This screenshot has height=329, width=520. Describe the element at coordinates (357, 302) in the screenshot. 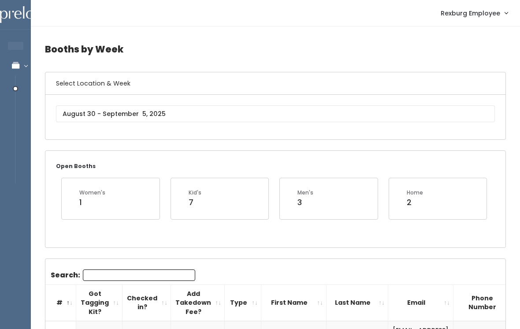

I see `th: Last Name: activate to sort column ascending` at that location.